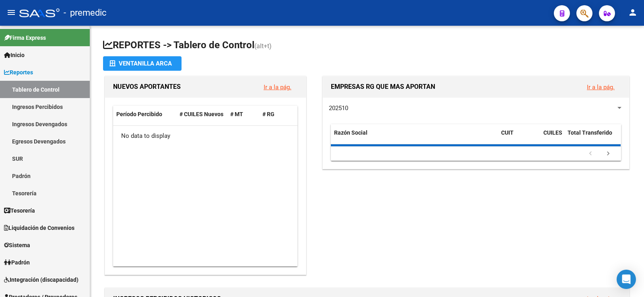 The image size is (644, 297). Describe the element at coordinates (236, 114) in the screenshot. I see `span: # MT` at that location.